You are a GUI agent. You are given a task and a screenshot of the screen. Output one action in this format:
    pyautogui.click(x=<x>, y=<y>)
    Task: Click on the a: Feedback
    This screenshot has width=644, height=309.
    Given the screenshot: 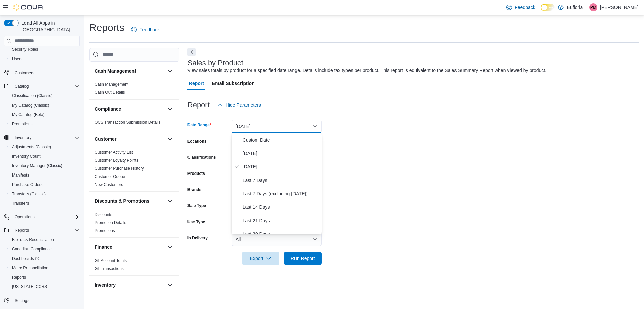 What is the action you would take?
    pyautogui.click(x=521, y=7)
    